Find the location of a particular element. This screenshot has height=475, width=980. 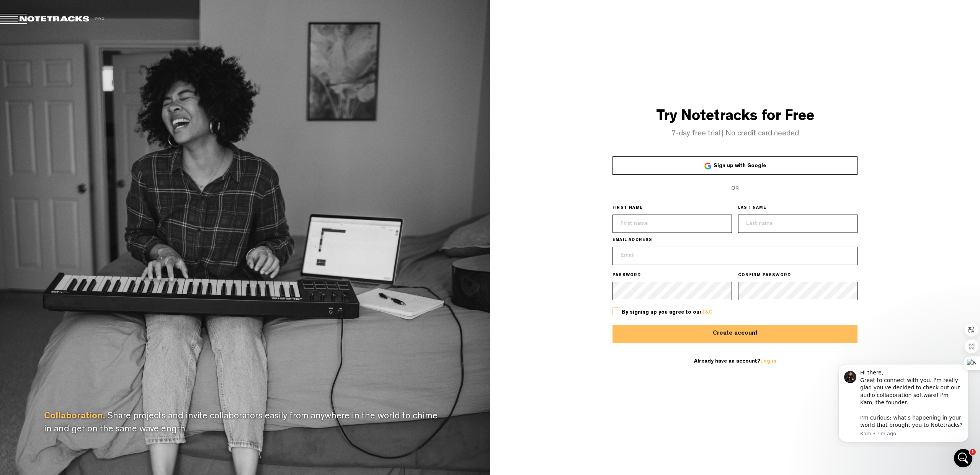

p: Message from Kam, sent 1m ago is located at coordinates (84, 76).